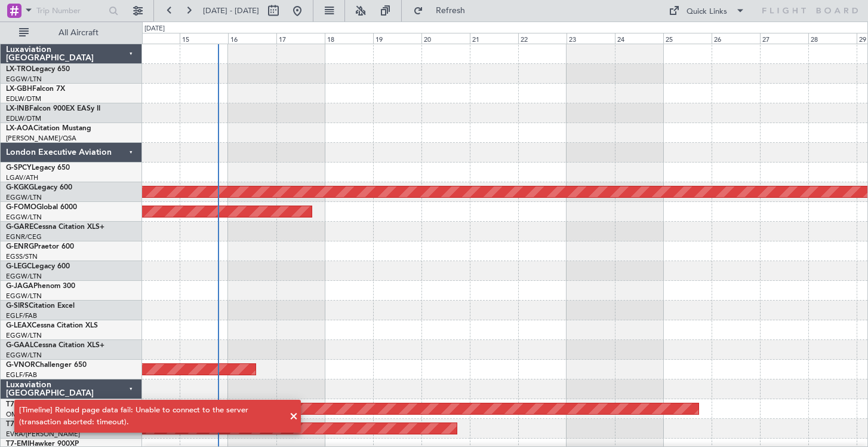  I want to click on div: 16, so click(252, 38).